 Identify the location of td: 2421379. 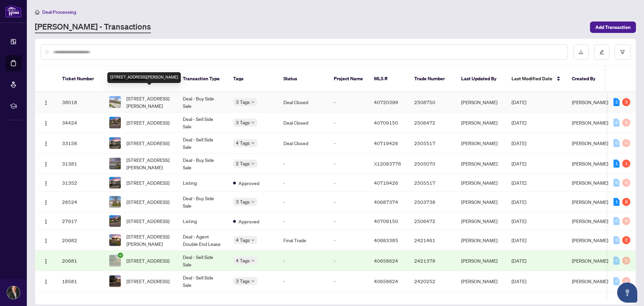
(432, 260).